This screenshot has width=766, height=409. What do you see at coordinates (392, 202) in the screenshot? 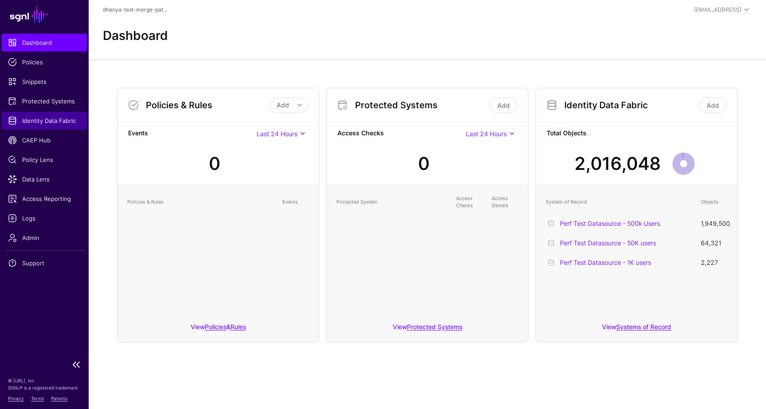
I see `th: Protected System` at bounding box center [392, 202].